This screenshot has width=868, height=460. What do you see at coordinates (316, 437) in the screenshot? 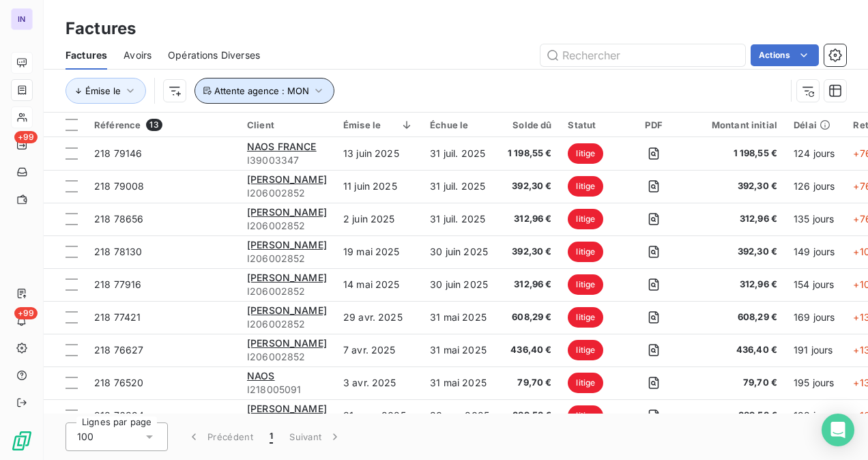
I see `button: Suivant` at bounding box center [316, 437].